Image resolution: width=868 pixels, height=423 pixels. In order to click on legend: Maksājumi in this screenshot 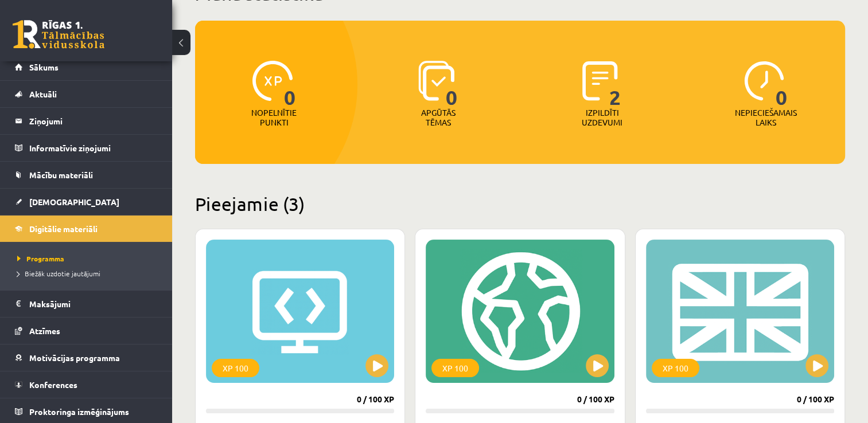, I will do `click(93, 304)`.